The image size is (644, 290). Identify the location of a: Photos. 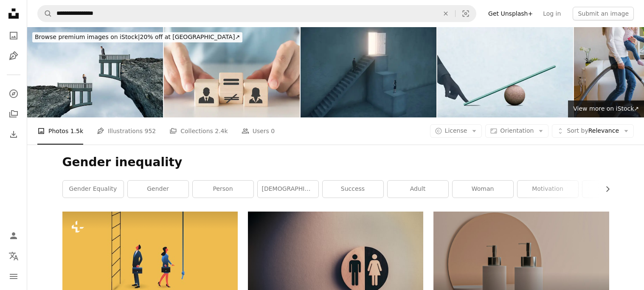
(13, 36).